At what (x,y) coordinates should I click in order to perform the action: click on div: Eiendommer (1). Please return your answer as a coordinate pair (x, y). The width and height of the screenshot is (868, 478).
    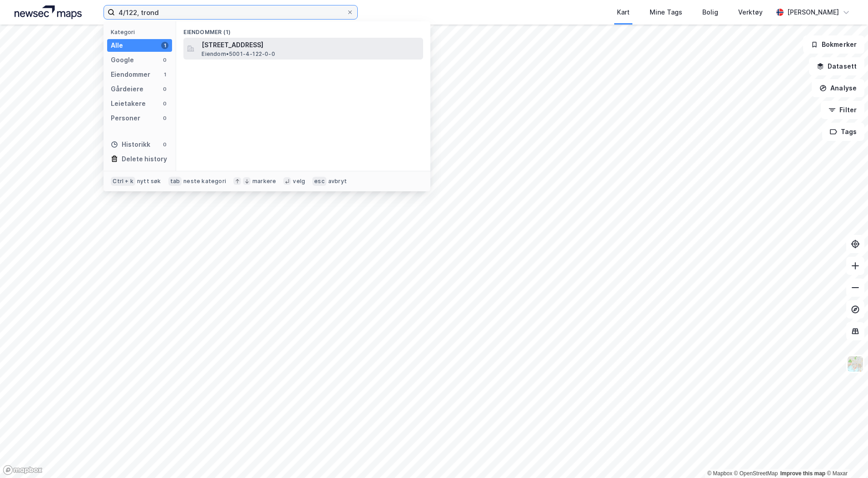
    Looking at the image, I should click on (303, 29).